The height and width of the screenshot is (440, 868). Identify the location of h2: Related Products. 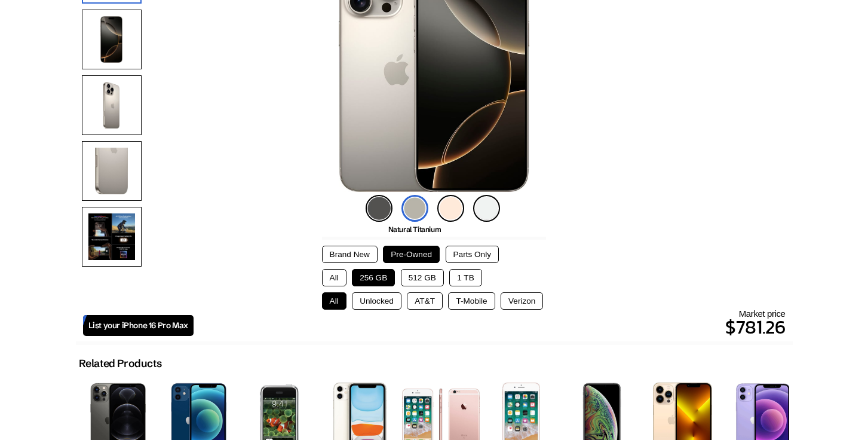
(120, 364).